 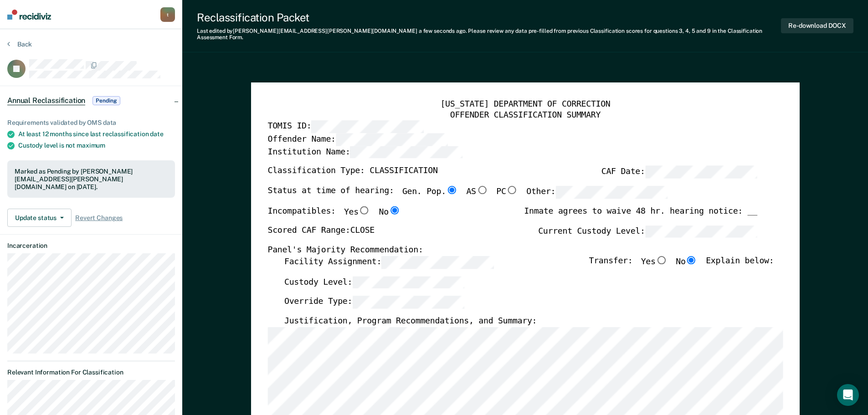 What do you see at coordinates (442, 31) in the screenshot?
I see `span: a few seconds ago` at bounding box center [442, 31].